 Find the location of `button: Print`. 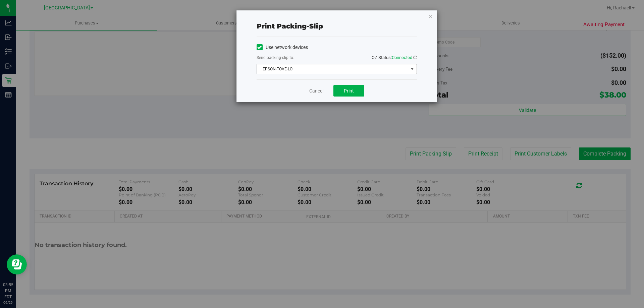

button: Print is located at coordinates (349, 91).